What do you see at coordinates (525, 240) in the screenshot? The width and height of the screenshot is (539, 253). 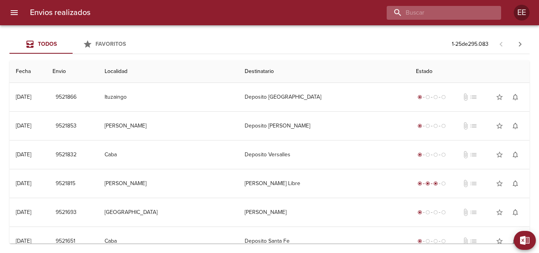 I see `button: Exportar Excel` at bounding box center [525, 240].